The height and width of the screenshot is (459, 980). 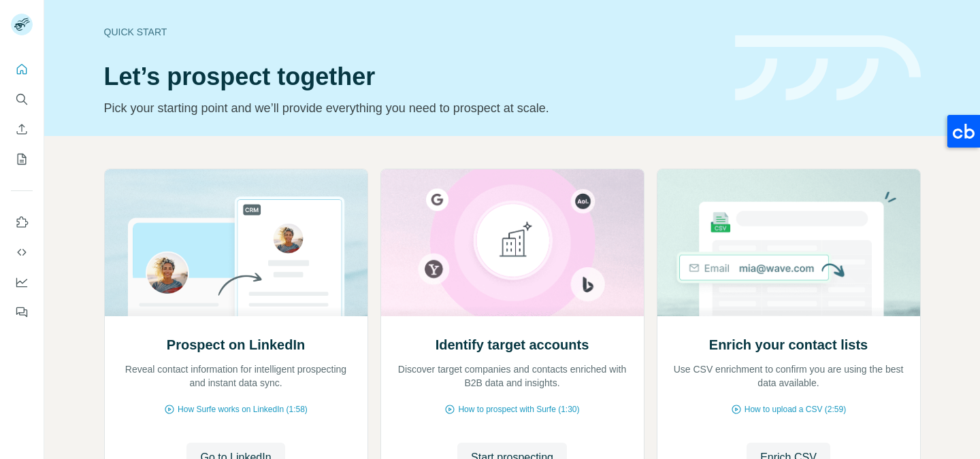 I want to click on p: Use CSV enrichment to confirm you are using the best data available., so click(x=788, y=376).